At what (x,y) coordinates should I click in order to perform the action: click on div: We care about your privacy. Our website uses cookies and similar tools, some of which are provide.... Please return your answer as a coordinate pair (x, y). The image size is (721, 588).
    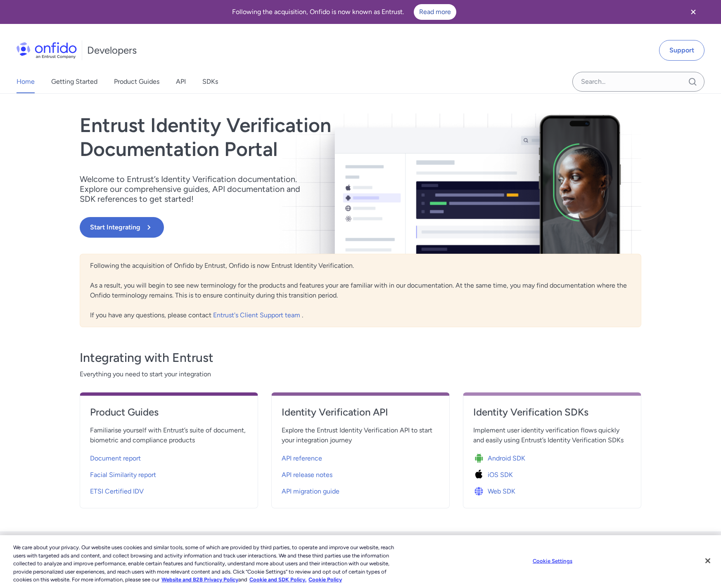
    Looking at the image, I should click on (205, 564).